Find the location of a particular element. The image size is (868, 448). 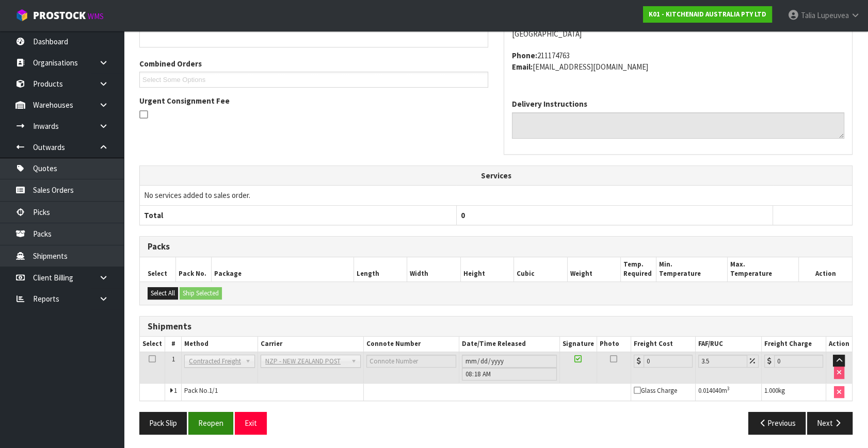

strong: K01 - KITCHENAID AUSTRALIA PTY LTD is located at coordinates (708, 14).